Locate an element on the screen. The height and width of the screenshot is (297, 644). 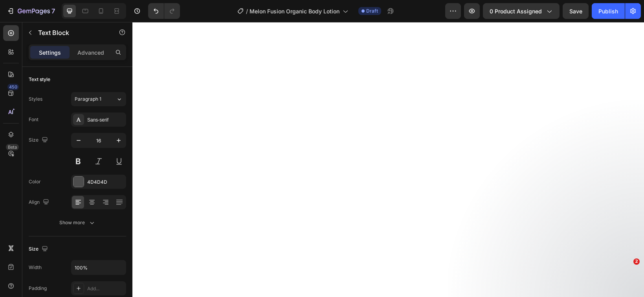
span: Melon Fusion Organic Body Lotion is located at coordinates (294, 11).